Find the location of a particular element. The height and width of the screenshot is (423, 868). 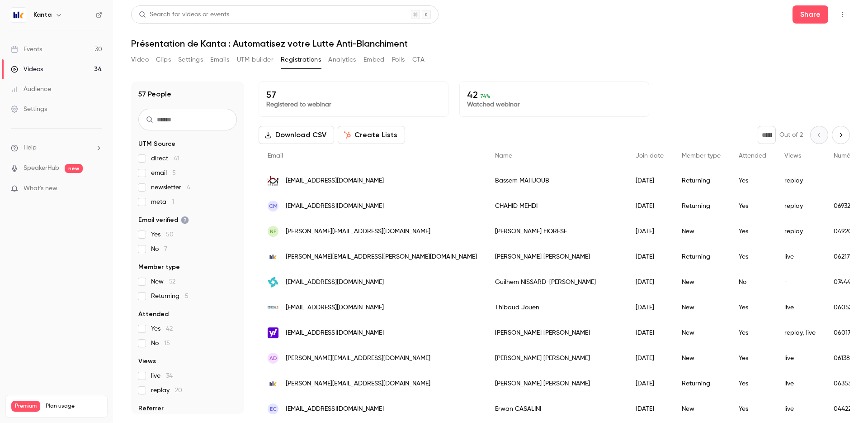

button: Next page is located at coordinates (841, 135).